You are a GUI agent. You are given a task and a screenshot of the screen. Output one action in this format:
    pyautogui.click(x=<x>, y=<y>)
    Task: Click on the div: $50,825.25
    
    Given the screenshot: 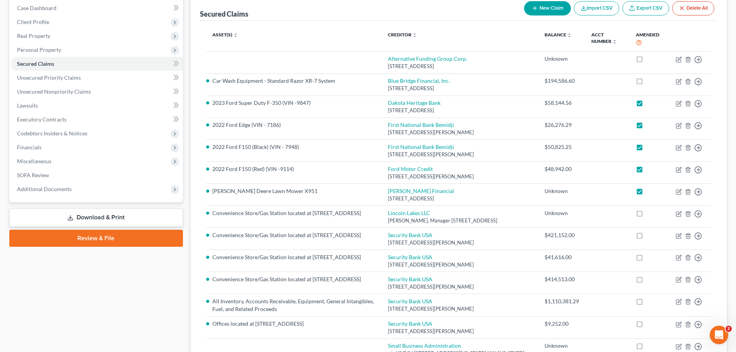 What is the action you would take?
    pyautogui.click(x=561, y=147)
    